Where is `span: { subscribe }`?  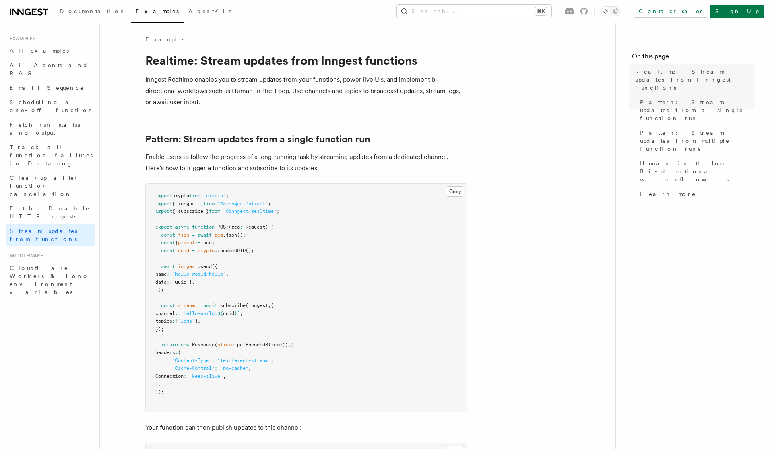 span: { subscribe } is located at coordinates (190, 211).